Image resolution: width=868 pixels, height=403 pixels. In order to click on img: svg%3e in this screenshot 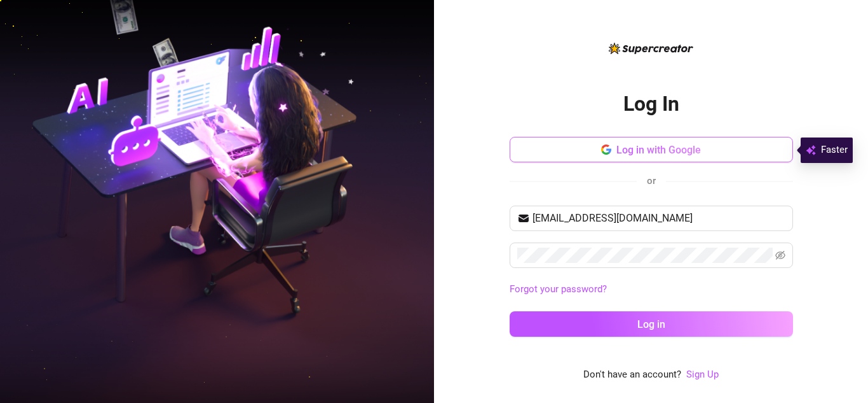, I will do `click(811, 150)`.